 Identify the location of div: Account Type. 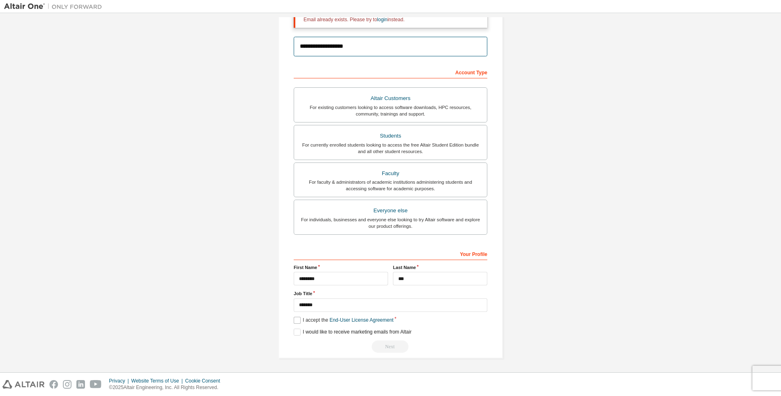
(391, 72).